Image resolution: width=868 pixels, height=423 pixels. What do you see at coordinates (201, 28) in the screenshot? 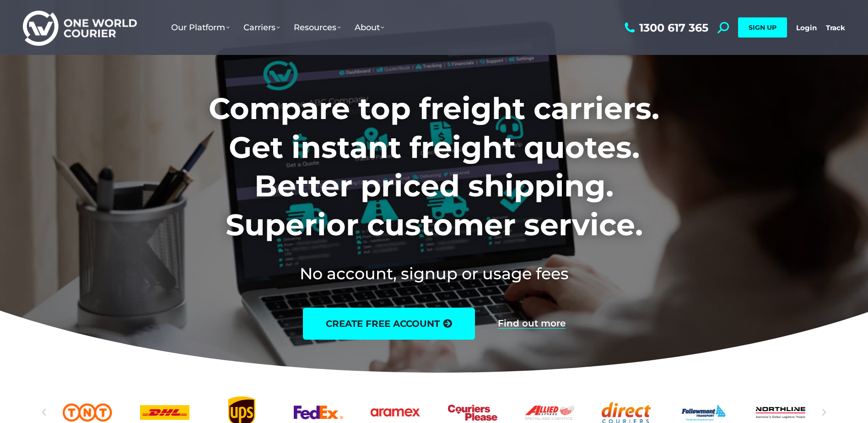
I see `span: Our Platform` at bounding box center [201, 28].